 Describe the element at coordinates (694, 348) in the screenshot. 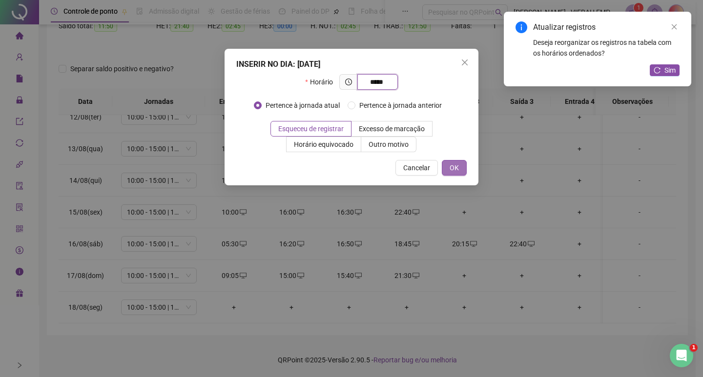

I see `span: 1` at that location.